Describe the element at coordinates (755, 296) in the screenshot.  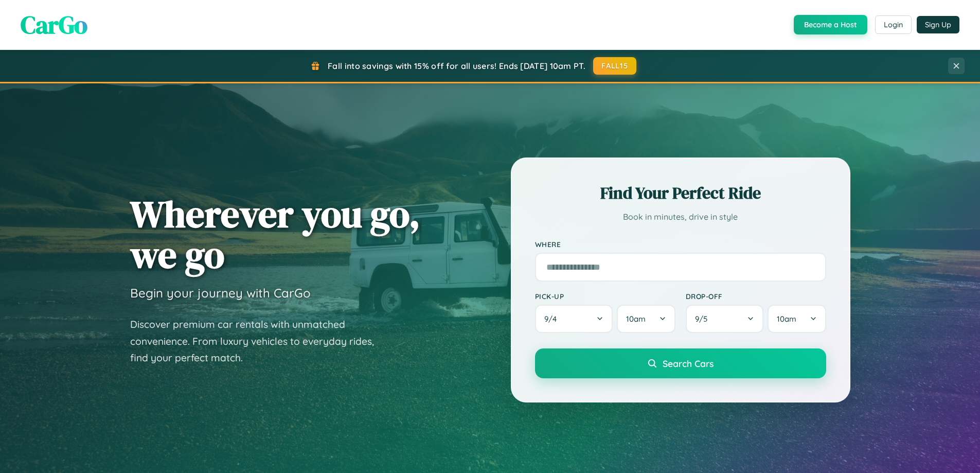
I see `label: Drop-off` at that location.